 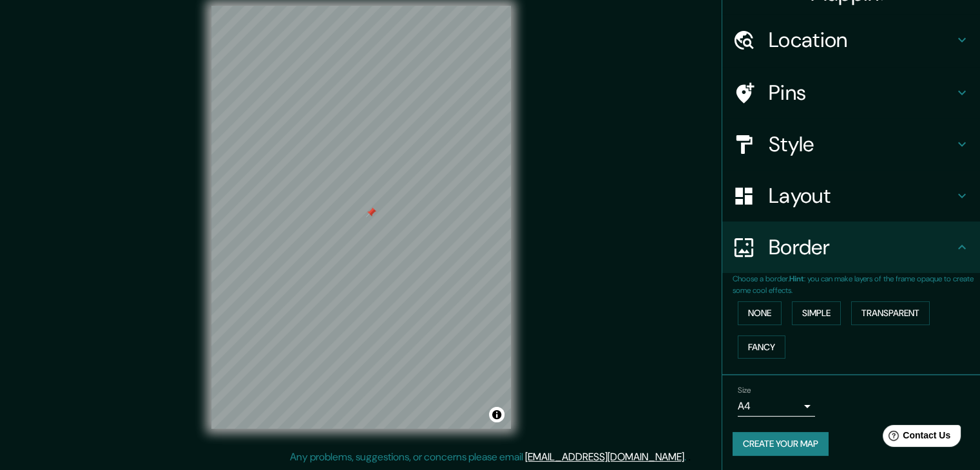 What do you see at coordinates (856, 285) in the screenshot?
I see `p: Choose a border. : you can make layers of the frame opaque to create some cool effects.` at bounding box center [856, 285].